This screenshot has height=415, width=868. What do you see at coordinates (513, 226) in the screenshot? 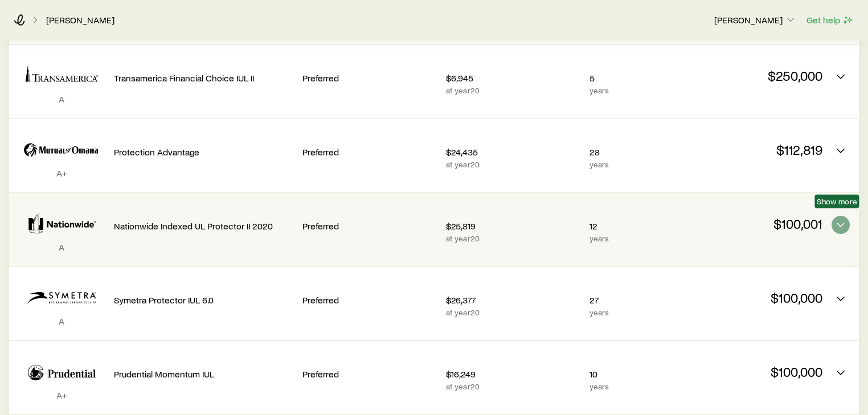
I see `p: $25,819` at bounding box center [513, 226].